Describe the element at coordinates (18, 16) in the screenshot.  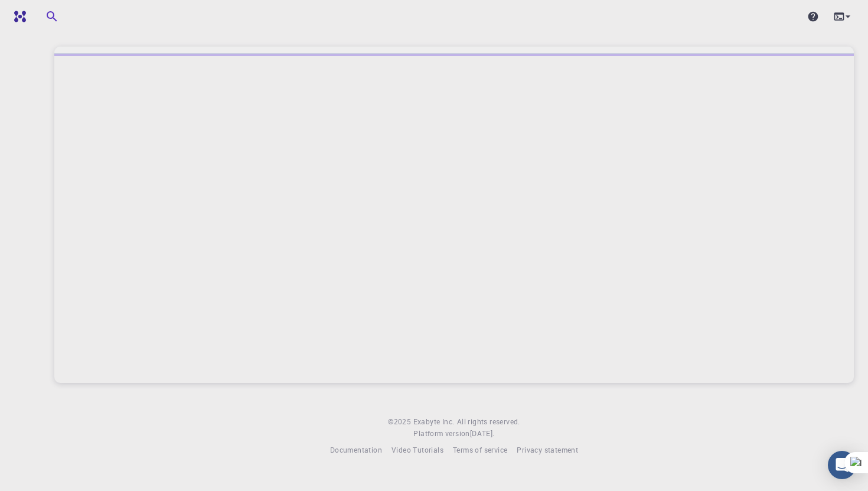
I see `img: logo` at that location.